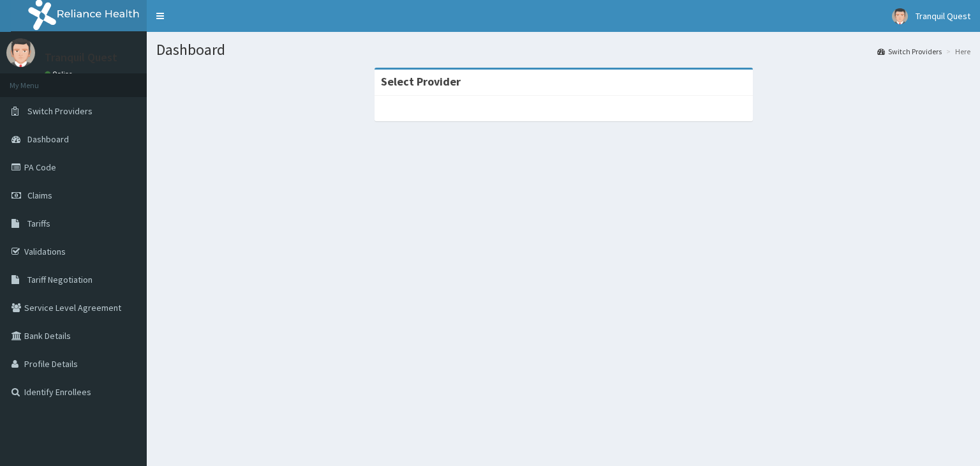 The image size is (980, 466). I want to click on span: Claims, so click(40, 195).